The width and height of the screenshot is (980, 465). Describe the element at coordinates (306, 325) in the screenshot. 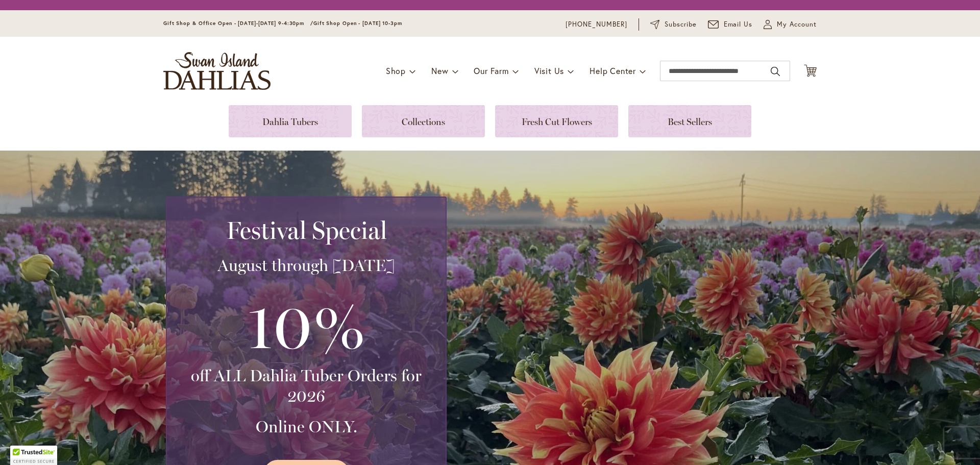

I see `h3: 10%` at that location.